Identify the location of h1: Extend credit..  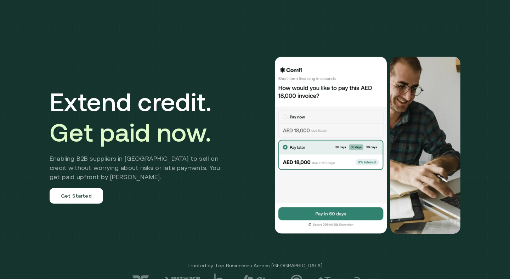
(140, 117).